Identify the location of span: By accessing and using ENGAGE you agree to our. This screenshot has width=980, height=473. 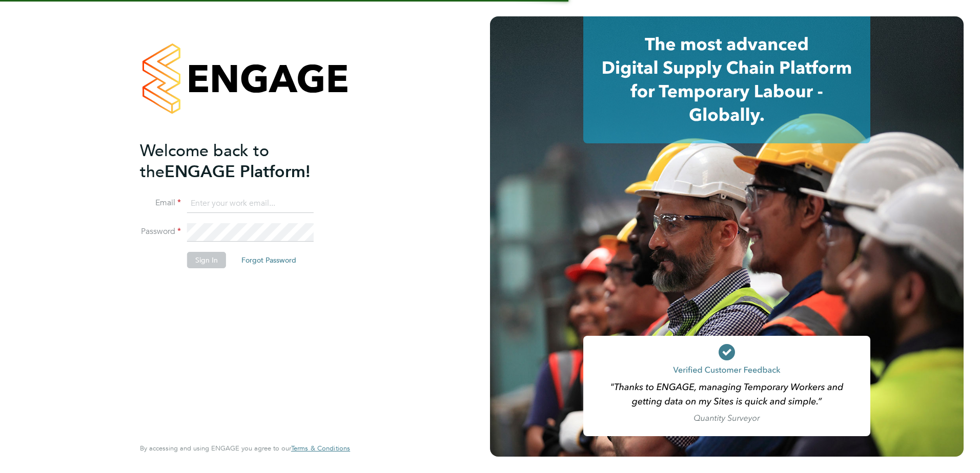
(245, 448).